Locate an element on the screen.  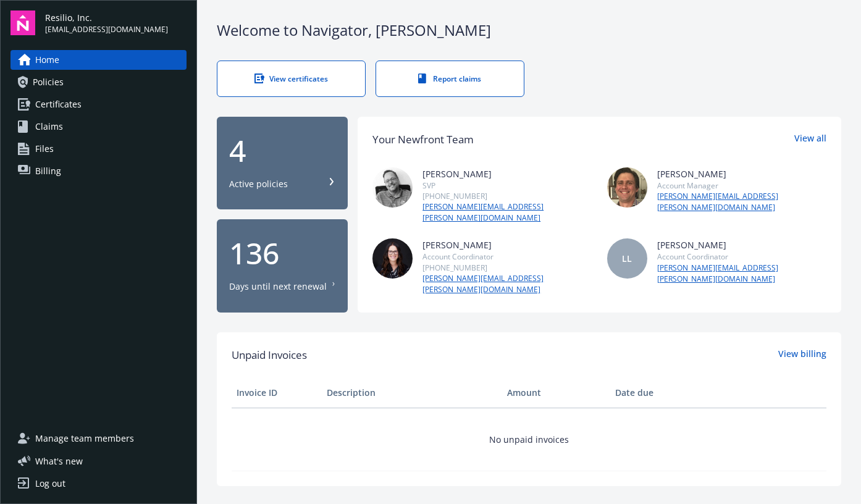
th: Description is located at coordinates (413, 392).